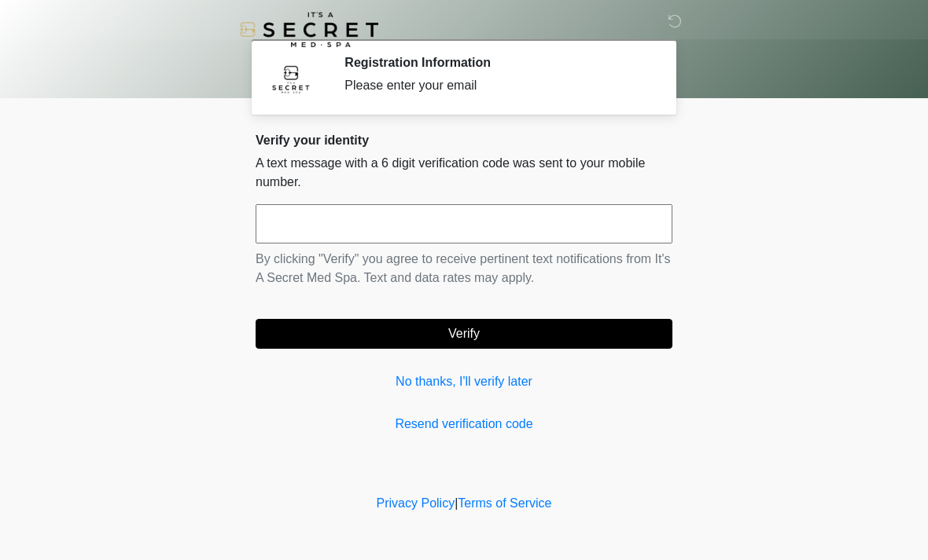 Image resolution: width=928 pixels, height=560 pixels. What do you see at coordinates (309, 29) in the screenshot?
I see `img: It's A Secret Med Spa Logo` at bounding box center [309, 29].